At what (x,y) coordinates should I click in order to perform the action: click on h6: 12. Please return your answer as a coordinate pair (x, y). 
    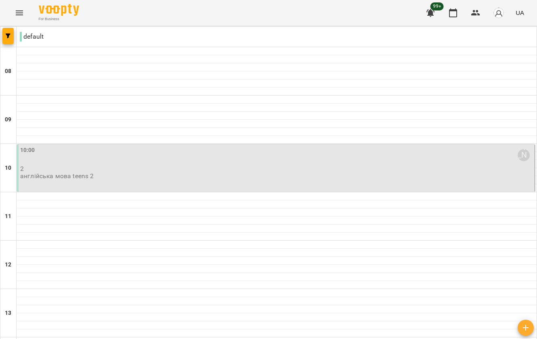
    Looking at the image, I should click on (8, 265).